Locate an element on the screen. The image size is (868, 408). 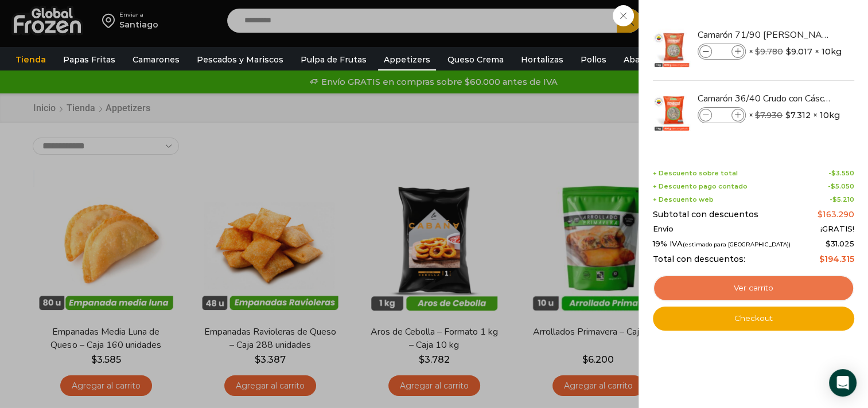
a: Papas Fritas is located at coordinates (89, 60).